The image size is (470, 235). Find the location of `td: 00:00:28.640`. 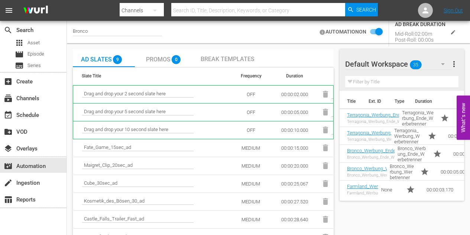

td: 00:00:28.640 is located at coordinates (295, 219).